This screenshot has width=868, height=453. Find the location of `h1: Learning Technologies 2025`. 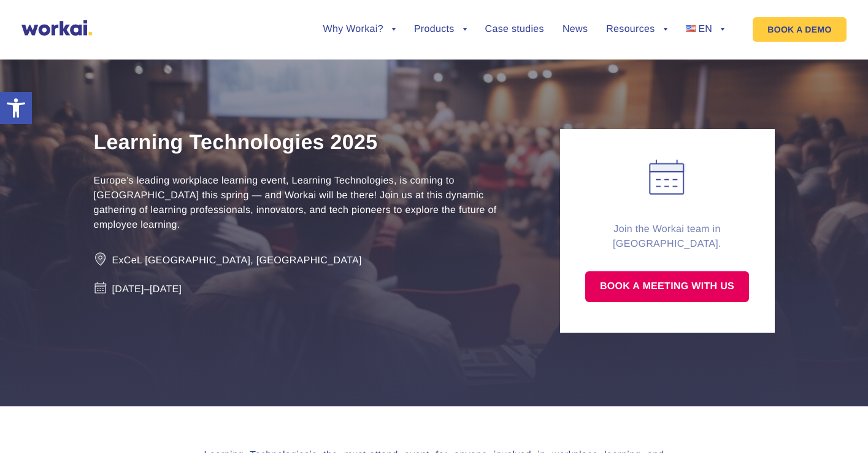

h1: Learning Technologies 2025 is located at coordinates (306, 143).